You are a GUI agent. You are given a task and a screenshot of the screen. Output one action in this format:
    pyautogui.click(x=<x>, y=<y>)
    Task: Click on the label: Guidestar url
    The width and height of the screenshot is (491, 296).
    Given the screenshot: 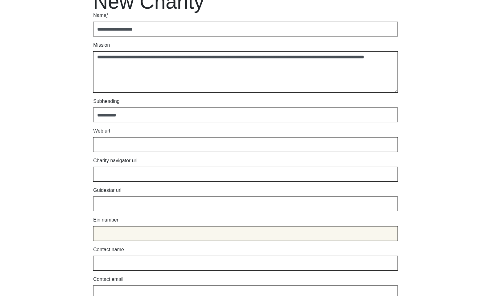 What is the action you would take?
    pyautogui.click(x=107, y=190)
    